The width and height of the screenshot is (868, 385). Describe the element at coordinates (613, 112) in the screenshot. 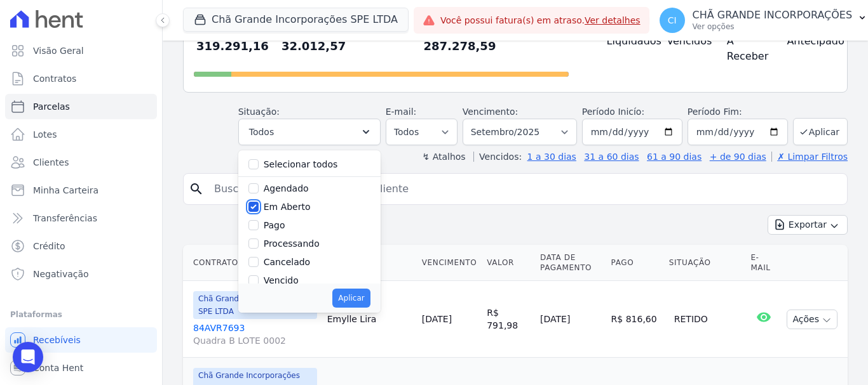

I see `label: Período Inicío:` at that location.